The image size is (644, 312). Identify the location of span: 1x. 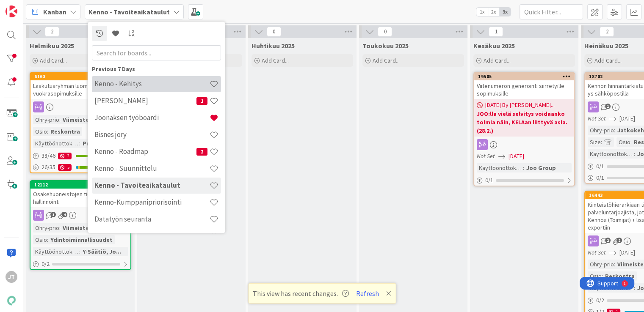
(481, 12).